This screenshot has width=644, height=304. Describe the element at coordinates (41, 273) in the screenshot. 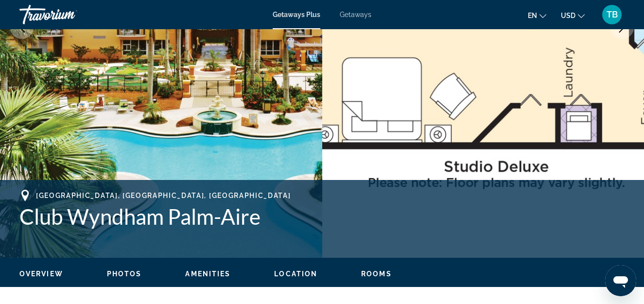

I see `button: Overview` at that location.